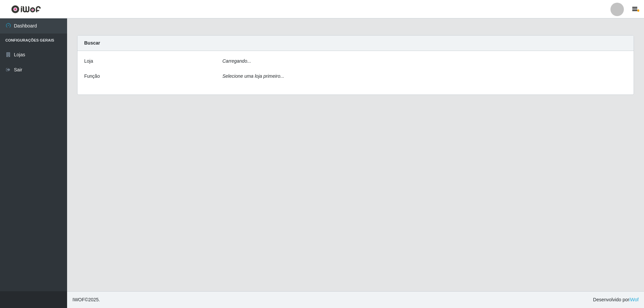  I want to click on label: Função, so click(92, 76).